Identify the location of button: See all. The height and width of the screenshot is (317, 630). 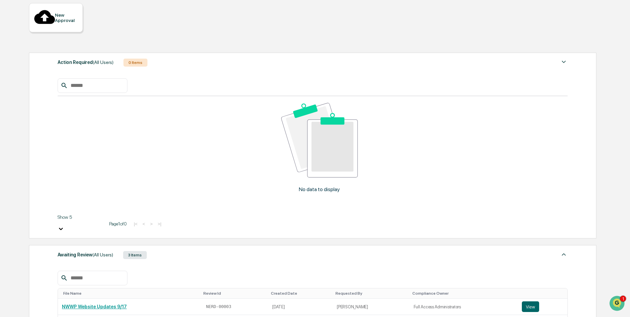
(112, 77).